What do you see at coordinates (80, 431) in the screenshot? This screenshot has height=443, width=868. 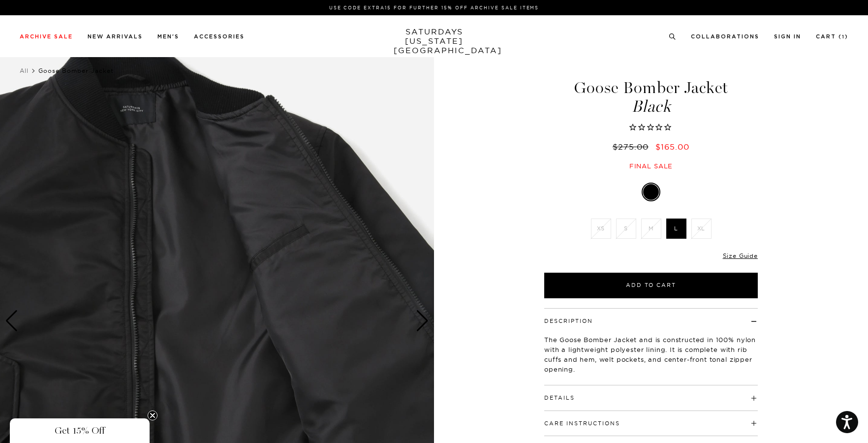 I see `span: Get 15% Off` at bounding box center [80, 431].